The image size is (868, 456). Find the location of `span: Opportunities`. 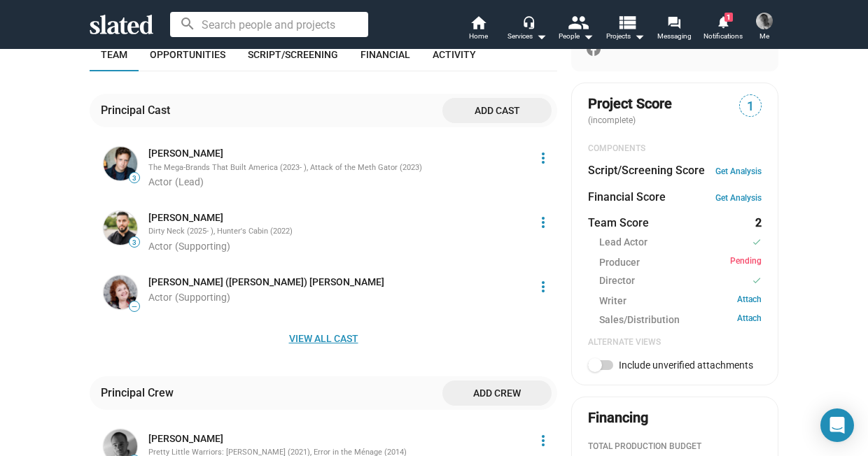

span: Opportunities is located at coordinates (187, 55).